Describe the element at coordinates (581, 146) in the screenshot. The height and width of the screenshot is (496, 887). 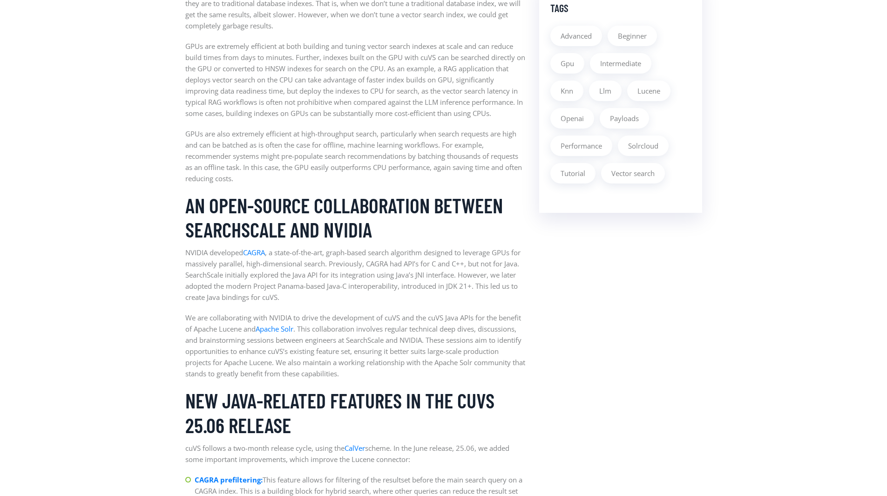
I see `a: Performance` at that location.